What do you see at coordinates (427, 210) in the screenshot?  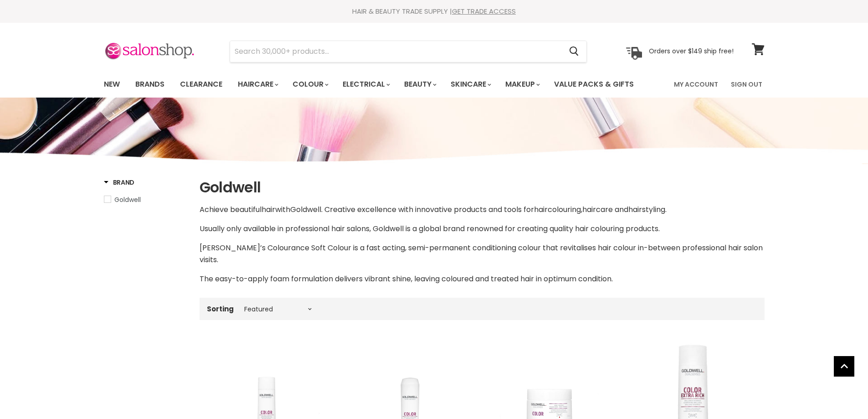 I see `span: . Creative excellence with innovative products and tools for` at bounding box center [427, 210].